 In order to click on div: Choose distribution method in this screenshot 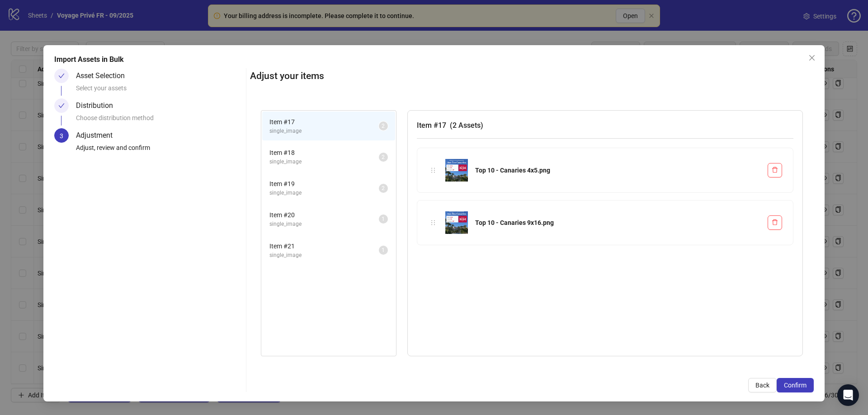, I will do `click(159, 120)`.